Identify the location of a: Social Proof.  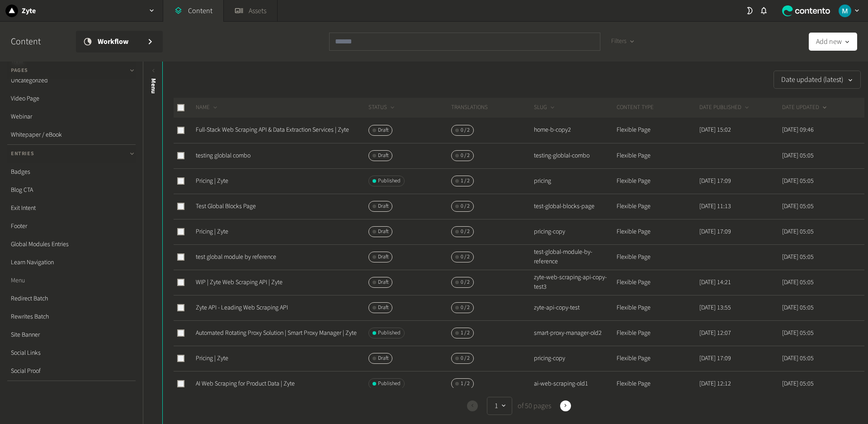
(71, 371).